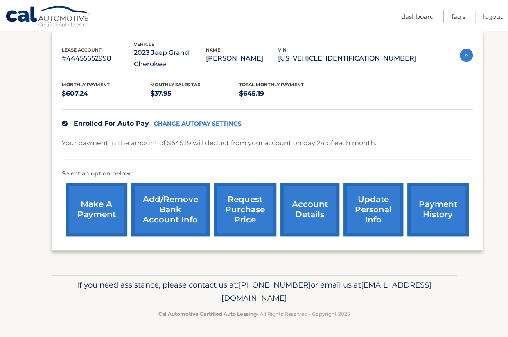 The height and width of the screenshot is (337, 508). What do you see at coordinates (418, 16) in the screenshot?
I see `a: Dashboard` at bounding box center [418, 16].